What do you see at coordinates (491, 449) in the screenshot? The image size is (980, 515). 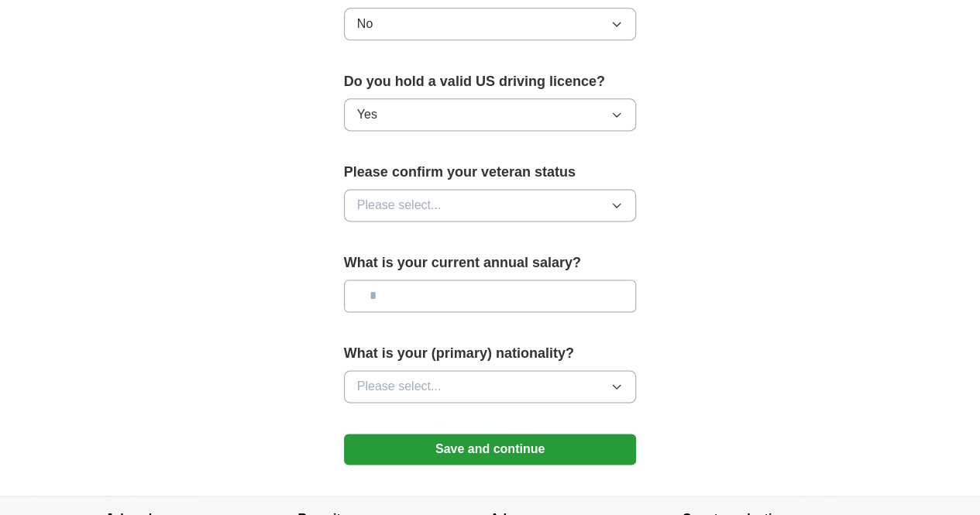 I see `button: Save and continue` at bounding box center [491, 449].